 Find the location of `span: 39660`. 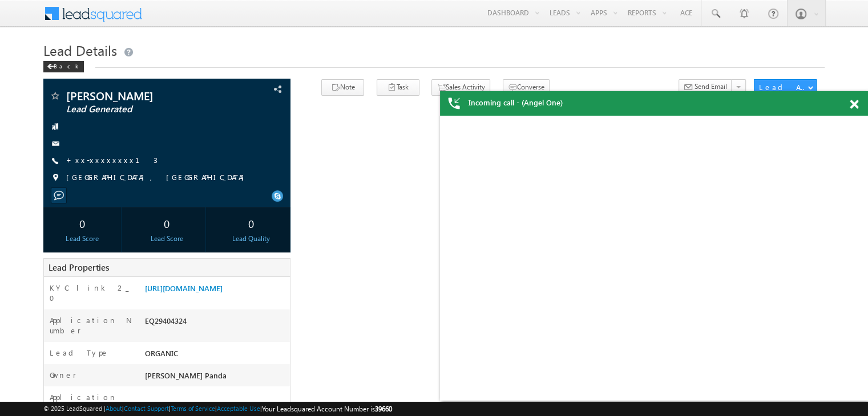

span: 39660 is located at coordinates (383, 408).